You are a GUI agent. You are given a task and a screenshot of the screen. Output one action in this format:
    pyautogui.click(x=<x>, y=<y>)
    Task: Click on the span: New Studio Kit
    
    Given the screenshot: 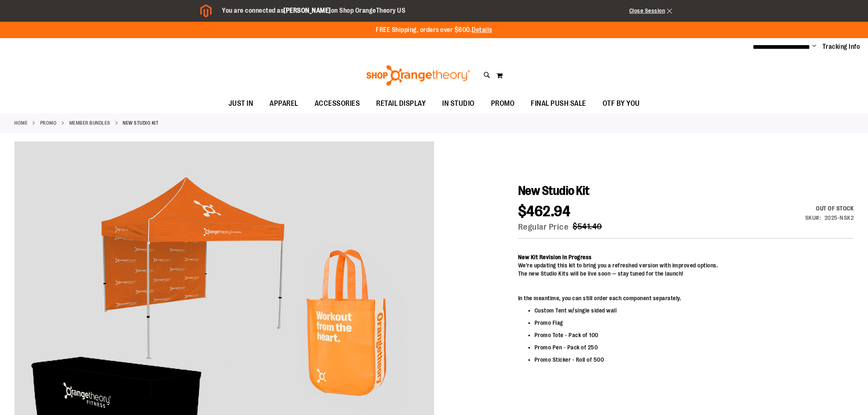 What is the action you would take?
    pyautogui.click(x=554, y=191)
    